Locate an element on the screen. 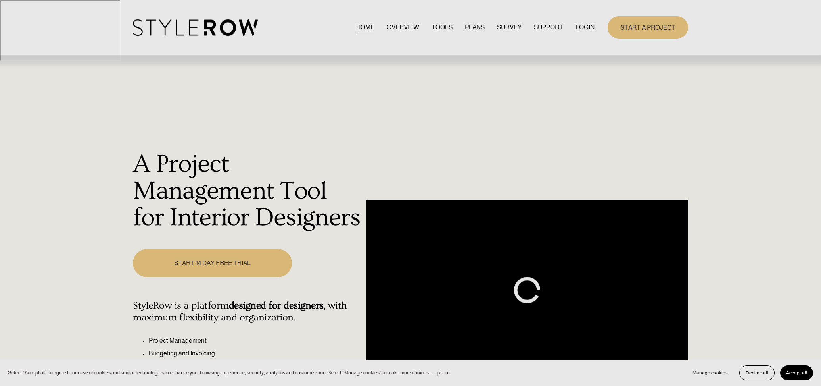  a: SURVEY is located at coordinates (509, 27).